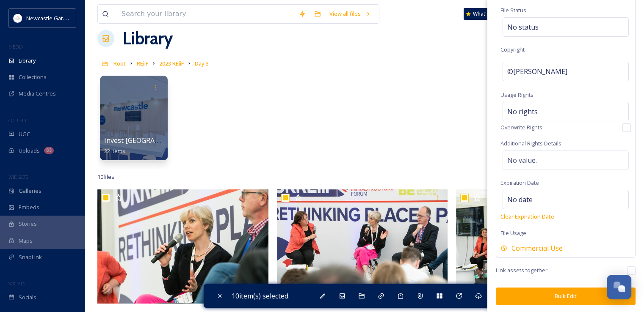 This screenshot has width=644, height=312. What do you see at coordinates (537, 248) in the screenshot?
I see `span: Commercial Use` at bounding box center [537, 248].